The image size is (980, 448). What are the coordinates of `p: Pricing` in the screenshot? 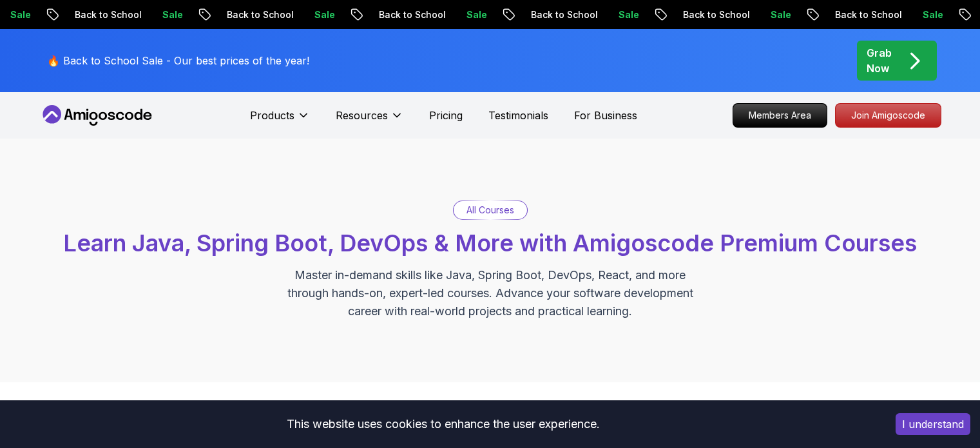 It's located at (446, 115).